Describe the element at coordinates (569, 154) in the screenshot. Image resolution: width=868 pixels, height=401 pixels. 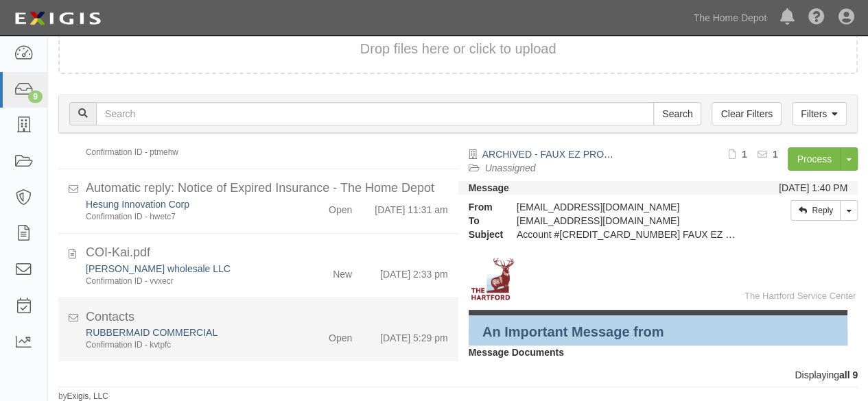
I see `a: ARCHIVED - FAUX EZ PRODUCTS INC` at that location.